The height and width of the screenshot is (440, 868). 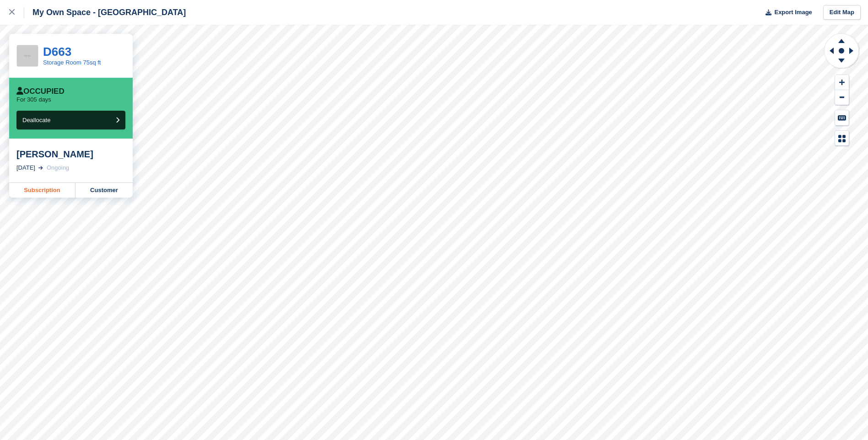 What do you see at coordinates (57, 52) in the screenshot?
I see `a: D663` at bounding box center [57, 52].